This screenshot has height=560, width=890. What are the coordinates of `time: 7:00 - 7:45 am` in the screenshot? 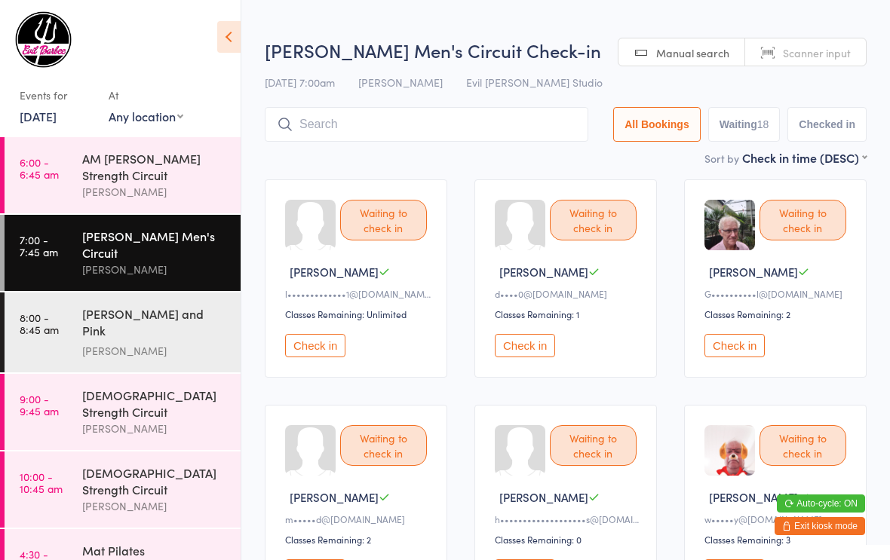 It's located at (38, 246).